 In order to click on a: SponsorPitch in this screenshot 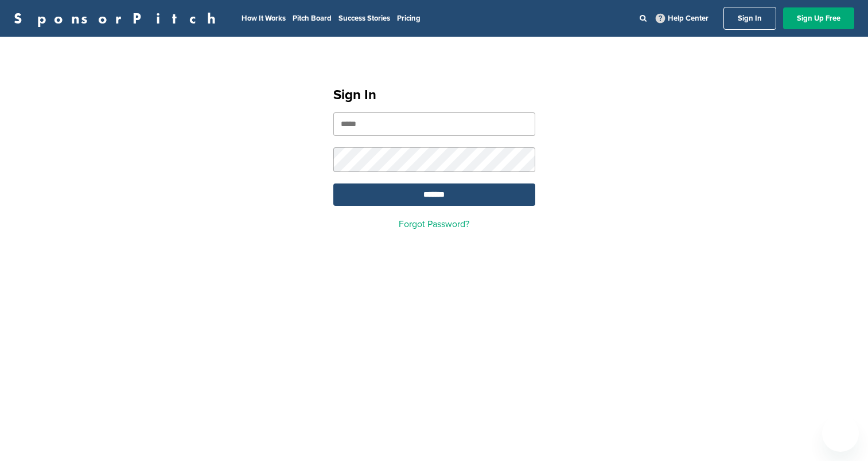, I will do `click(118, 18)`.